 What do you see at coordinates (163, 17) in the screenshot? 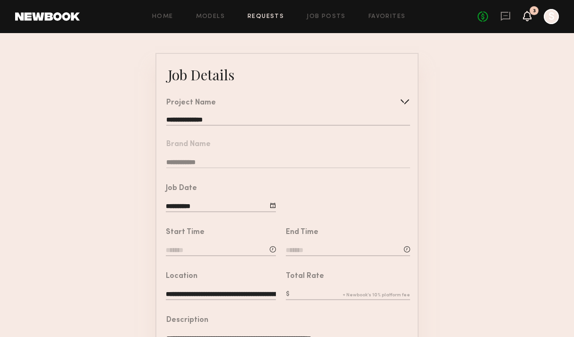
I see `a: Home` at bounding box center [163, 17].